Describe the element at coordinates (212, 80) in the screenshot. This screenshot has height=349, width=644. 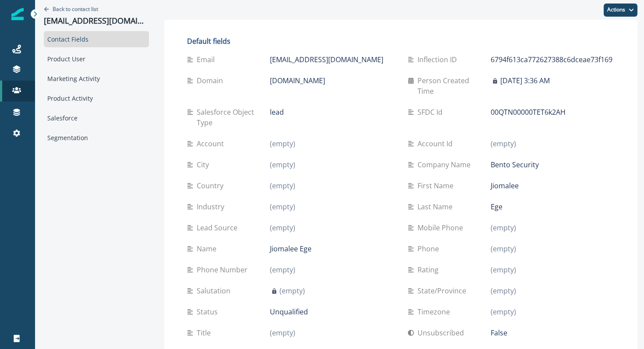
I see `p: Domain` at that location.